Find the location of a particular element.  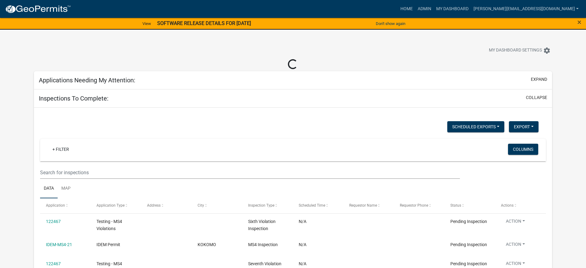

button: Columns is located at coordinates (523, 149).